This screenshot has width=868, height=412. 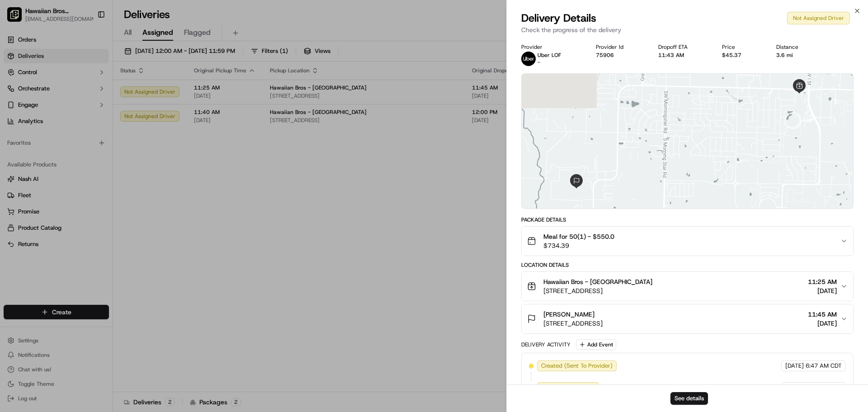 What do you see at coordinates (687, 219) in the screenshot?
I see `div: Package Details` at bounding box center [687, 219].